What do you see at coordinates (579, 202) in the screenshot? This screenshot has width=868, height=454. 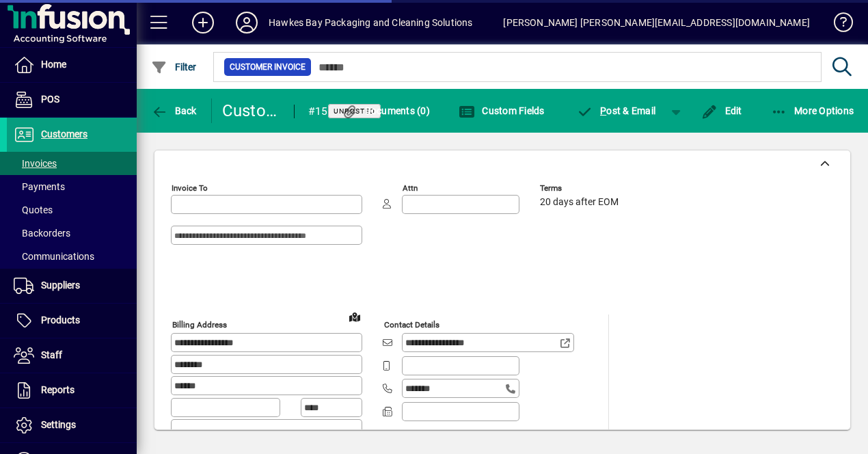 I see `span: 20 days after EOM` at bounding box center [579, 202].